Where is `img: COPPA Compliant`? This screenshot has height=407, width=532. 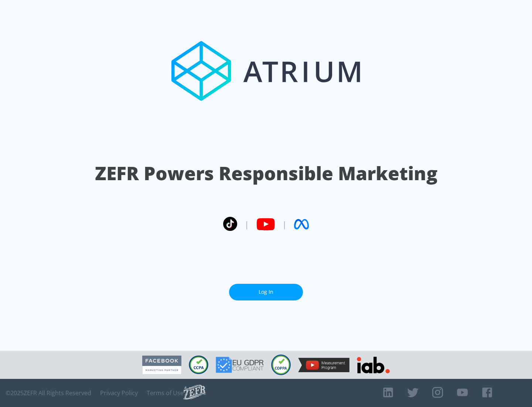 img: COPPA Compliant is located at coordinates (281, 365).